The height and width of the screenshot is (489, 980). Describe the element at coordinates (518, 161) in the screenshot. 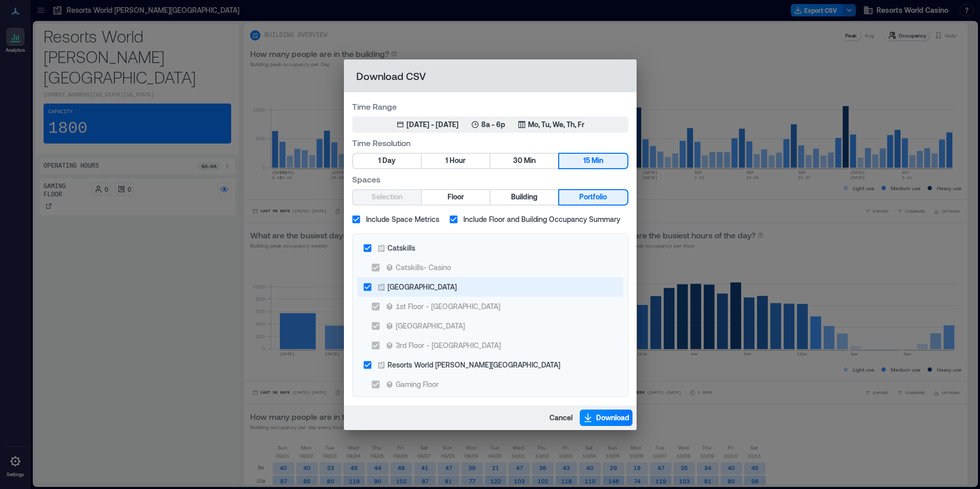

I see `span: 30` at that location.